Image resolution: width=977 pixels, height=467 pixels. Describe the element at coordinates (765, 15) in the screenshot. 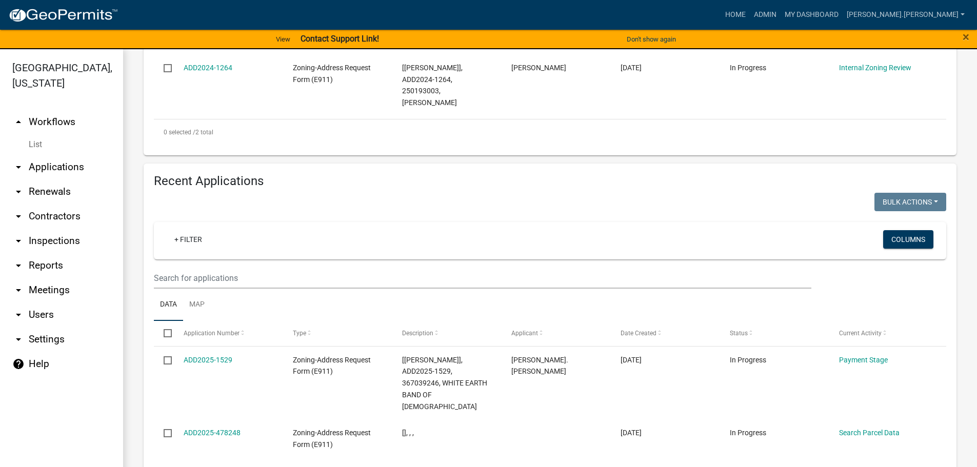

I see `a: Admin` at that location.